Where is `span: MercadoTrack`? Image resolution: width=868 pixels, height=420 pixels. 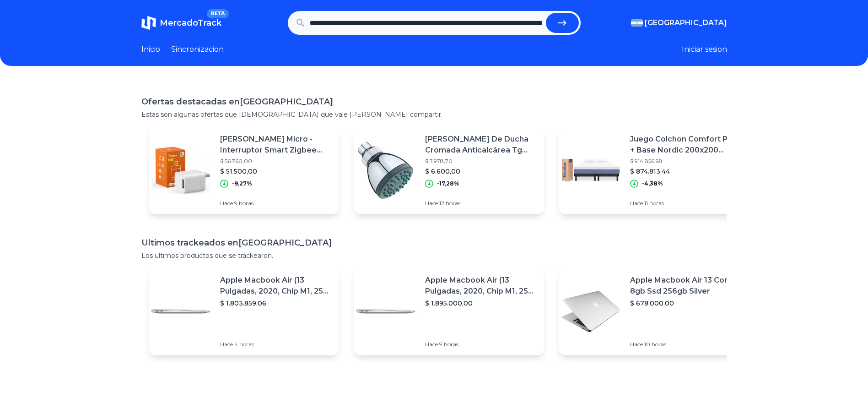
span: MercadoTrack is located at coordinates (190, 23).